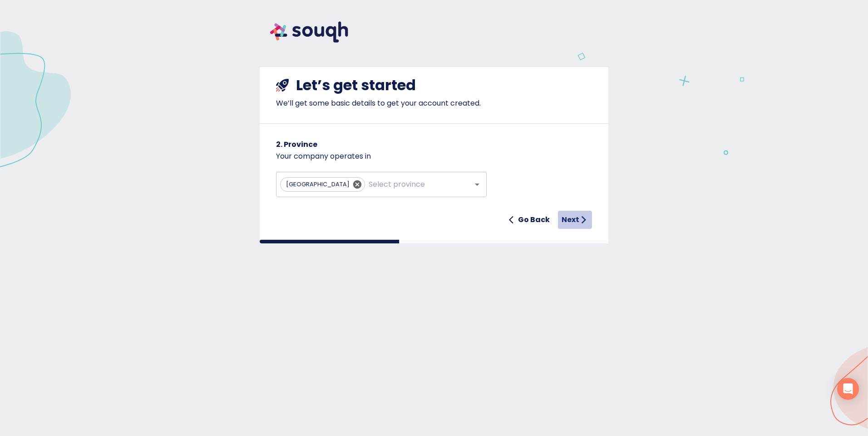  What do you see at coordinates (309, 32) in the screenshot?
I see `img: souqh logo` at bounding box center [309, 32].